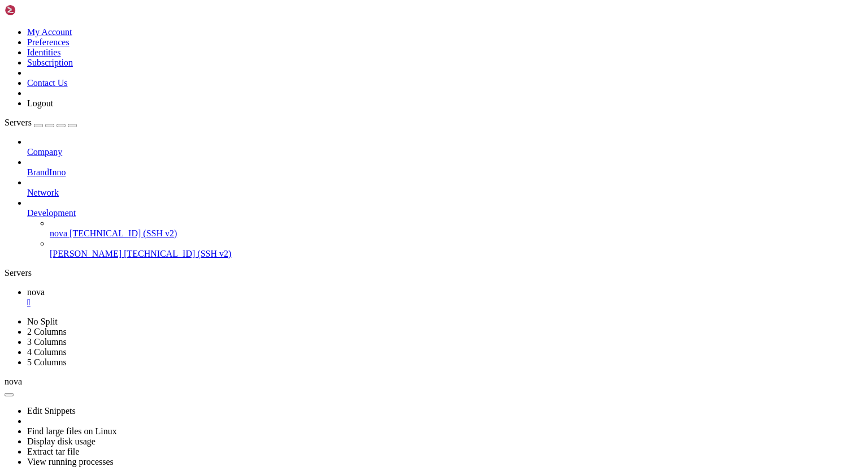 Image resolution: width=868 pixels, height=471 pixels. What do you see at coordinates (362, 28) in the screenshot?
I see `x-row: The programs included with the Debian GNU/Linux system are free software;` at bounding box center [362, 28].